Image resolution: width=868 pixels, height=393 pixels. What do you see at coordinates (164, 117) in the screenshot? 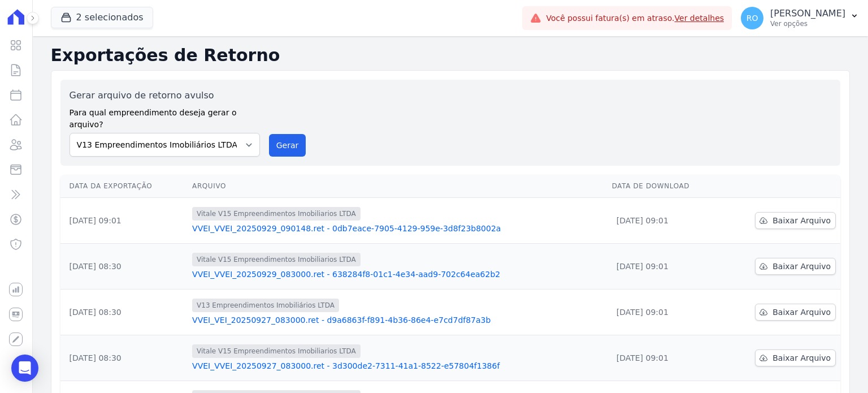
I see `label: Para qual empreendimento deseja gerar o arquivo?` at bounding box center [164, 117].